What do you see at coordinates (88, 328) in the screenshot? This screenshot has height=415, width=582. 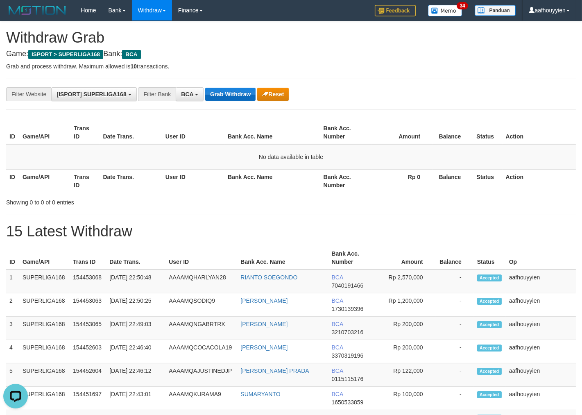 I see `td: 154453065` at bounding box center [88, 328].